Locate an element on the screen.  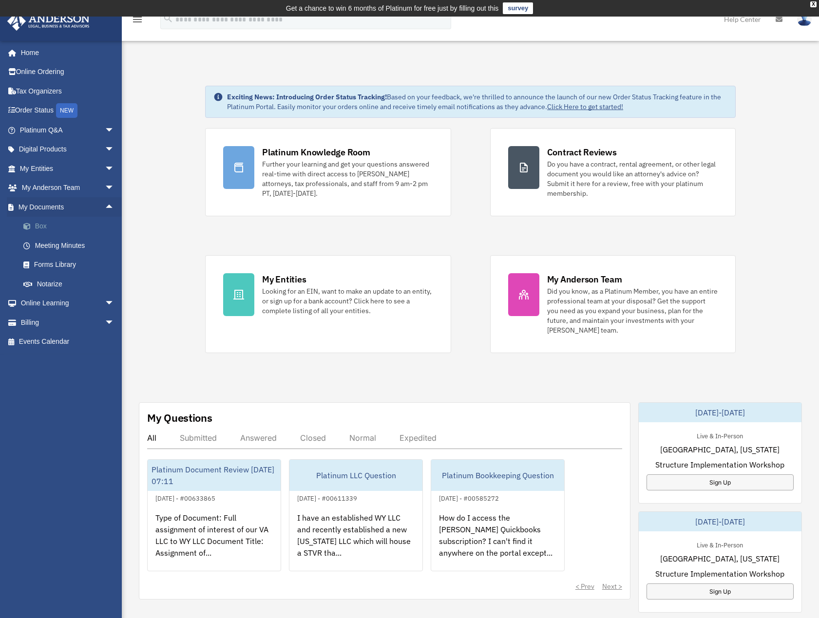
div: Do you have a contract, rental agreement, or other legal document you would like an attorney's ad... is located at coordinates (632, 179).